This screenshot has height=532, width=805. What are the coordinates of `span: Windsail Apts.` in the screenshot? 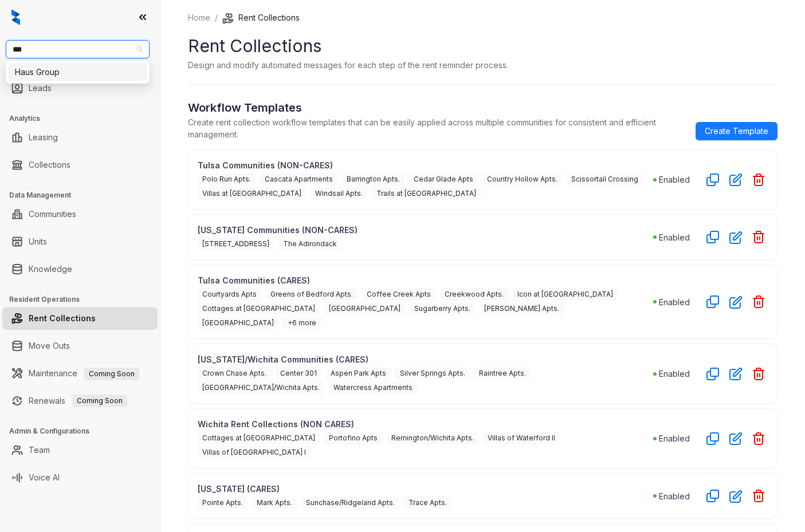 It's located at (339, 193).